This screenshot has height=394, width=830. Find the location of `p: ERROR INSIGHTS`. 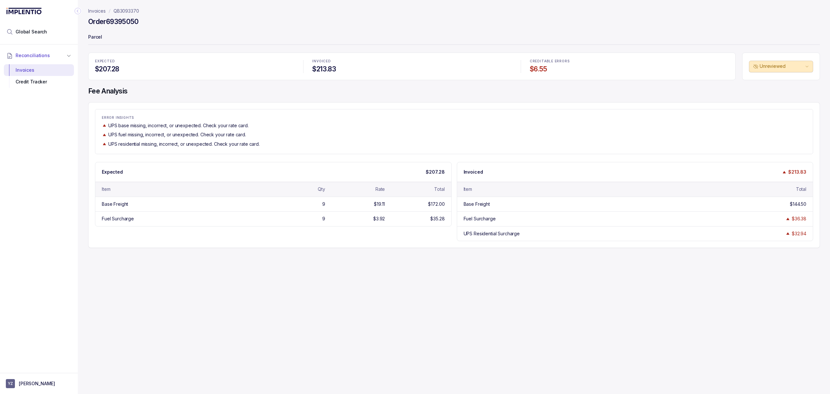

p: ERROR INSIGHTS is located at coordinates (454, 118).